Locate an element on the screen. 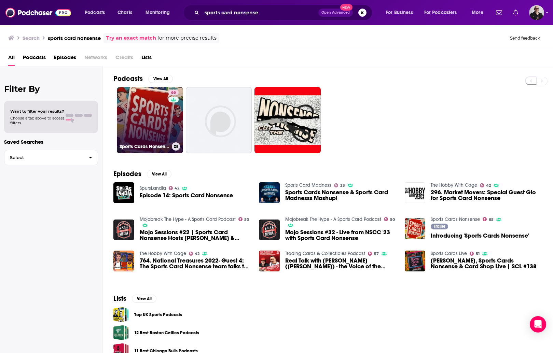  span: 764. National Treasures 2022- Guest 4: The Sports Card Nonsense team talks to LukaNation is located at coordinates (195, 264).